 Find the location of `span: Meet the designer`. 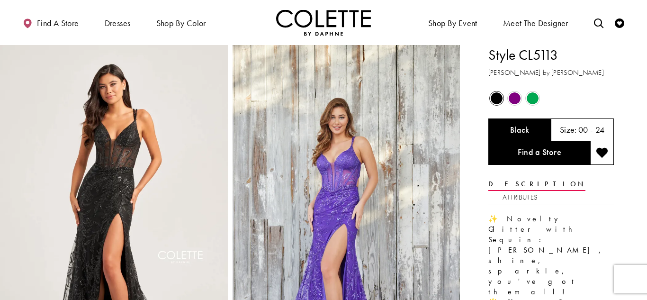

span: Meet the designer is located at coordinates (536, 23).